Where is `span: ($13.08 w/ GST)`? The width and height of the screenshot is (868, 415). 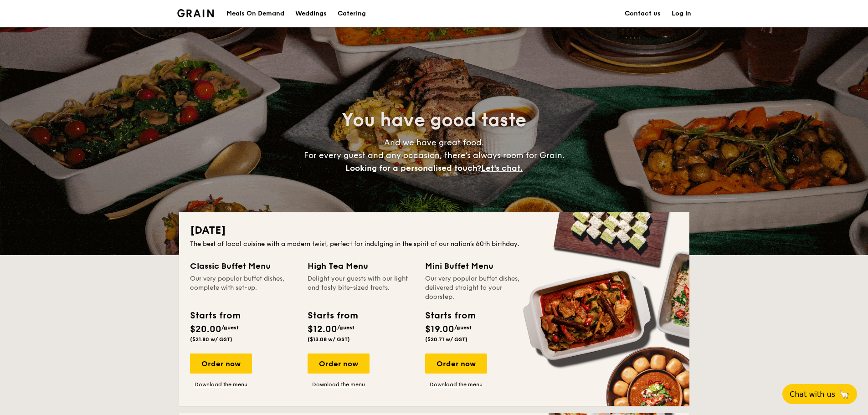 span: ($13.08 w/ GST) is located at coordinates (329, 339).